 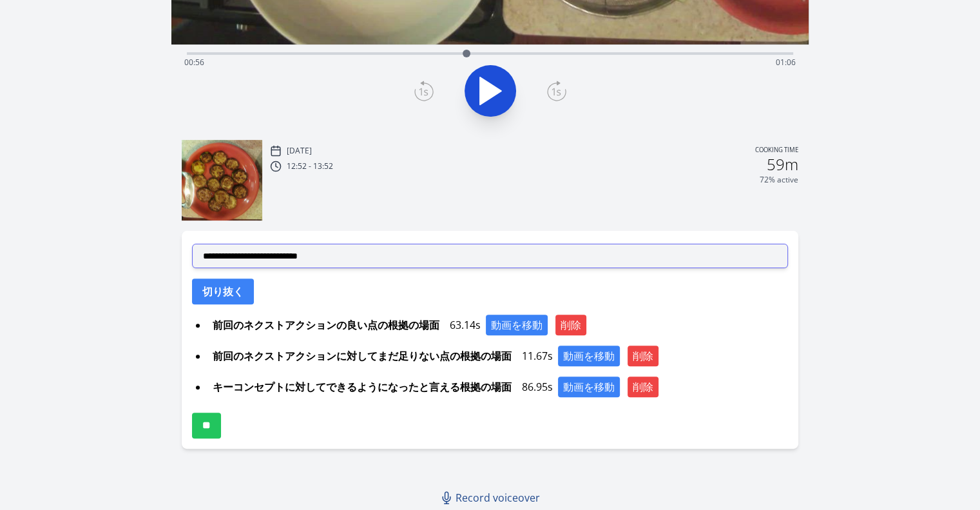 I want to click on div: 63.14s, so click(x=497, y=325).